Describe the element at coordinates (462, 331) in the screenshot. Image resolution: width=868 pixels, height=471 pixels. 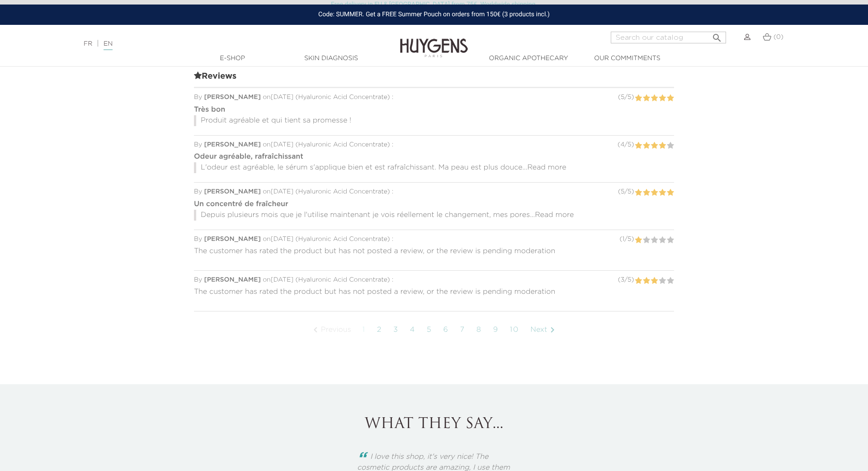
I see `a: 7` at that location.